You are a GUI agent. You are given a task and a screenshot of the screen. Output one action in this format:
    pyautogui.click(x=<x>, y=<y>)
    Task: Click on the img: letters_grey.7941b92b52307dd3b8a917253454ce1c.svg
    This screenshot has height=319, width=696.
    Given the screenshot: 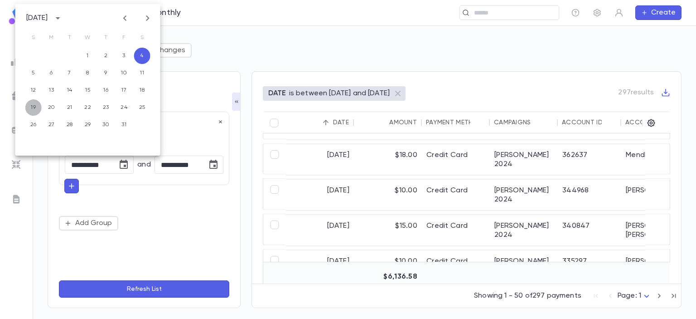 What is the action you would take?
    pyautogui.click(x=16, y=199)
    